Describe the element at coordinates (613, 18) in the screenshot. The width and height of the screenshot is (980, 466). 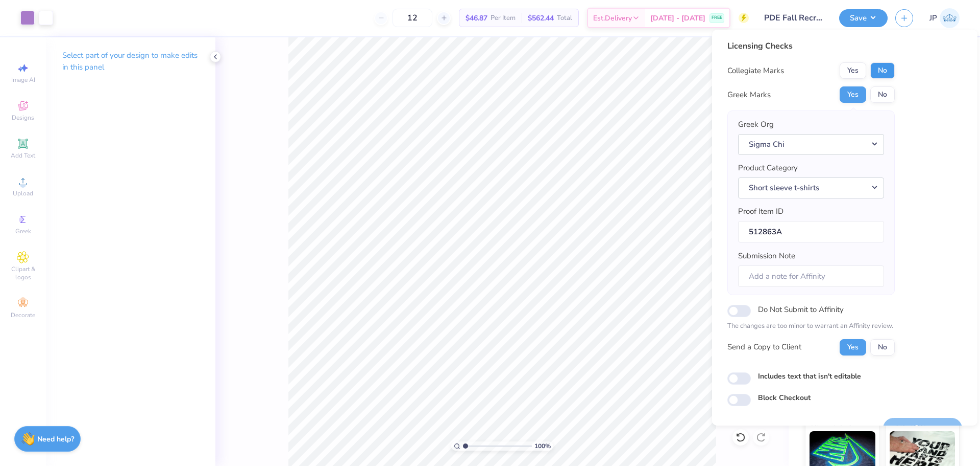
I see `span: Est. Delivery` at that location.